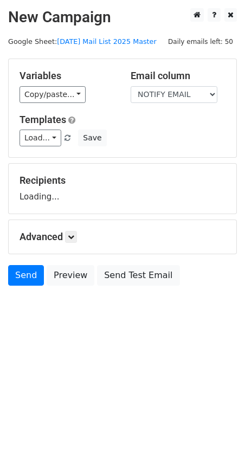 The width and height of the screenshot is (245, 451). What do you see at coordinates (53, 94) in the screenshot?
I see `a: Copy/paste...` at bounding box center [53, 94].